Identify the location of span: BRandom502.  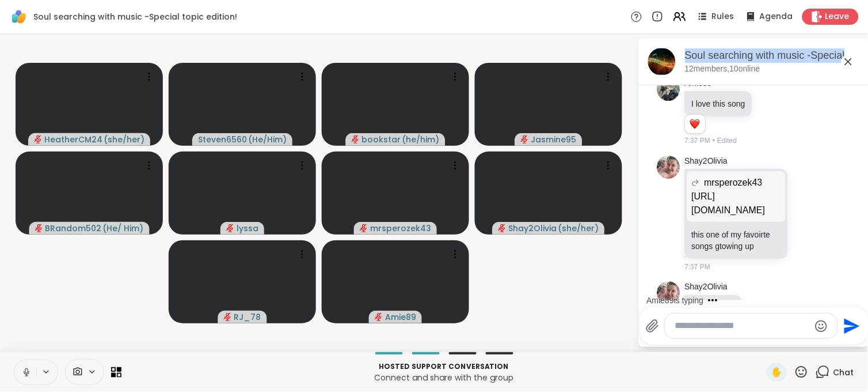
(74, 228).